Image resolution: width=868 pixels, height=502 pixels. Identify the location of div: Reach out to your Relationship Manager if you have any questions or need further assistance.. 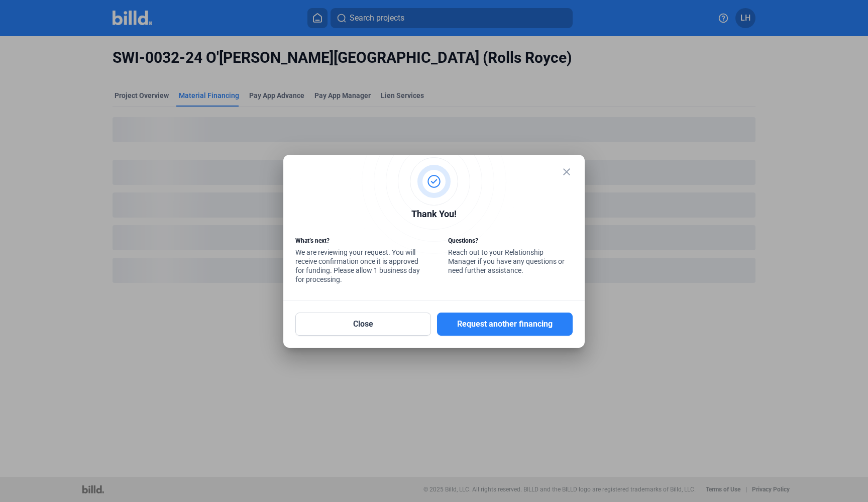
(510, 257).